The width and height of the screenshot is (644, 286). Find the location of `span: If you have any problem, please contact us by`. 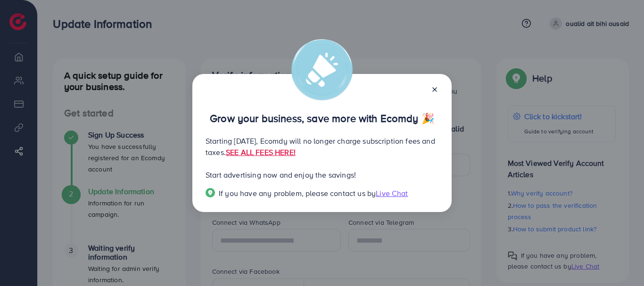

span: If you have any problem, please contact us by is located at coordinates (297, 194).